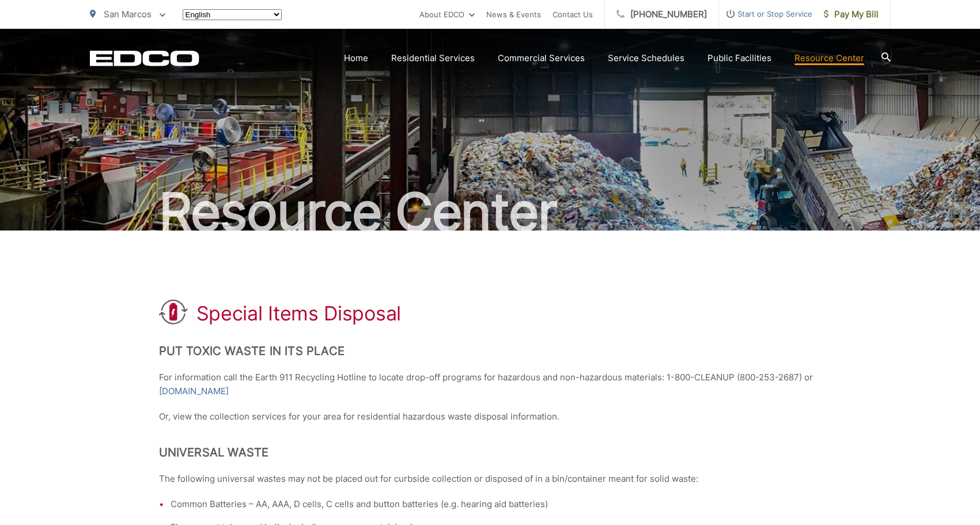  I want to click on a: Public Facilities, so click(739, 58).